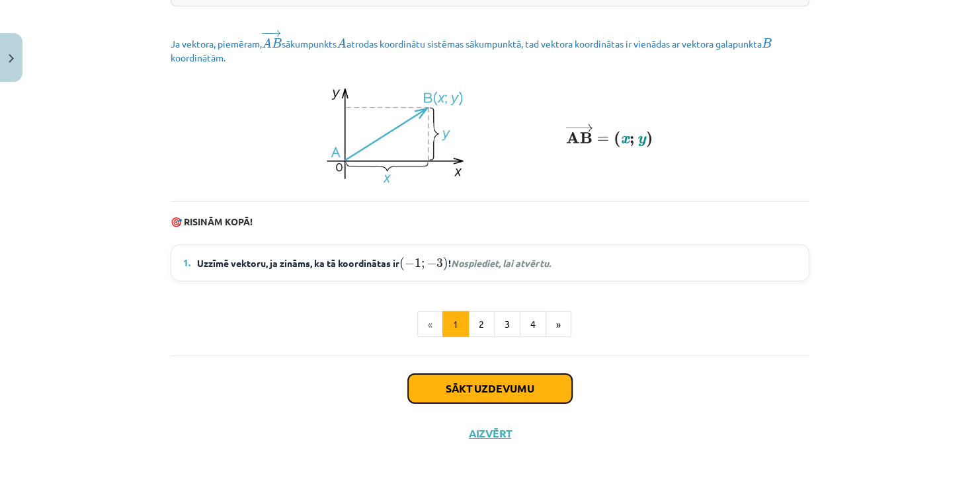 The height and width of the screenshot is (489, 980). What do you see at coordinates (218, 222) in the screenshot?
I see `b: RISINĀM KOPĀ!` at bounding box center [218, 222].